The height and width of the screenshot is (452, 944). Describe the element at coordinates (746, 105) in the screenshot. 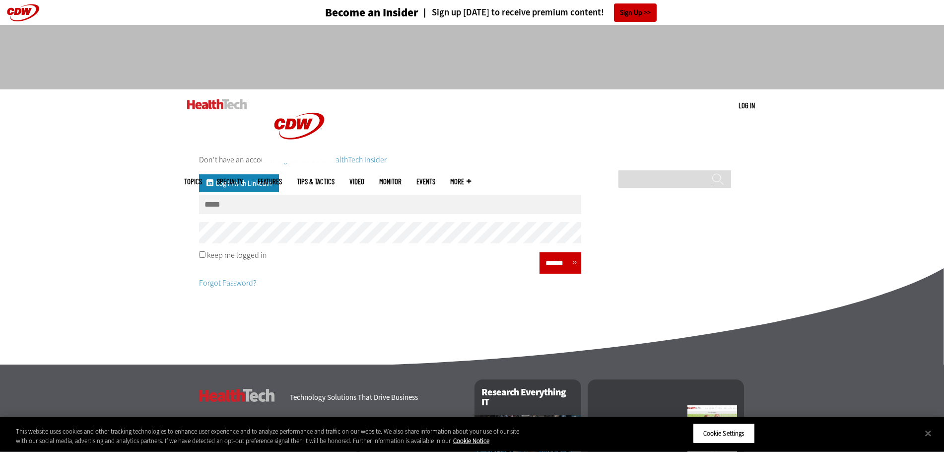

I see `div: User menu` at that location.